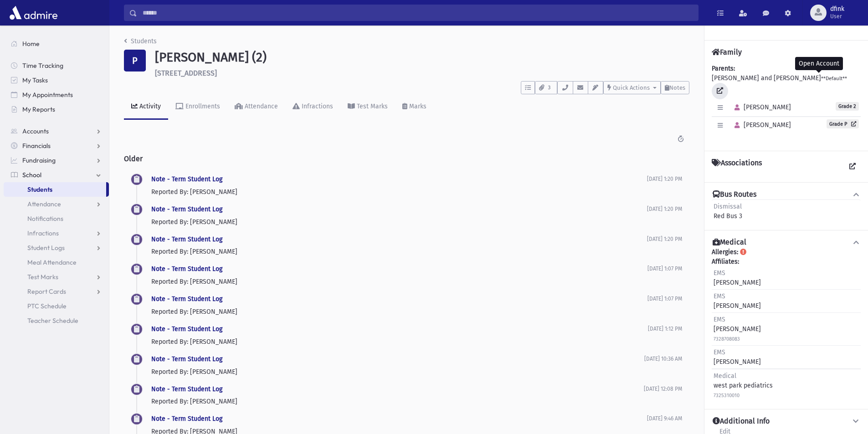  I want to click on span: User, so click(836, 16).